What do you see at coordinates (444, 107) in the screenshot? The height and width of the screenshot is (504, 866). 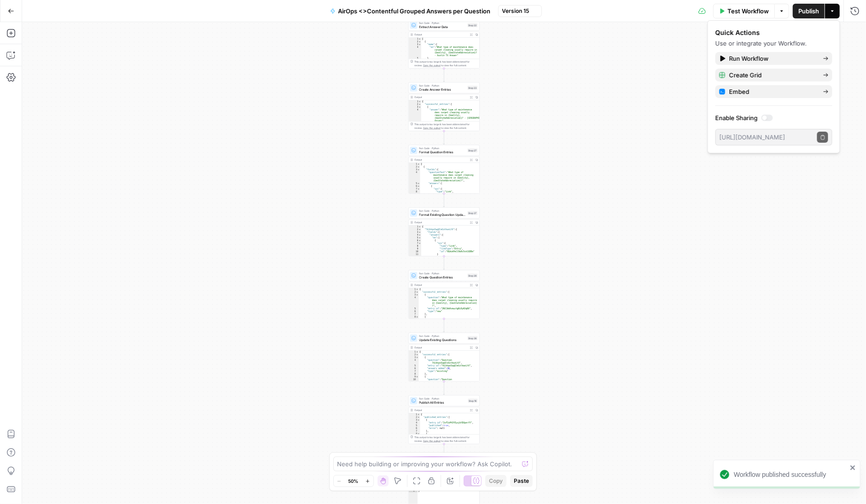 I see `div: Run Code · PythonCreate Answer EntriesStep 23Output{ "successful_entries":[ { "answer":"What type...` at bounding box center [444, 107].